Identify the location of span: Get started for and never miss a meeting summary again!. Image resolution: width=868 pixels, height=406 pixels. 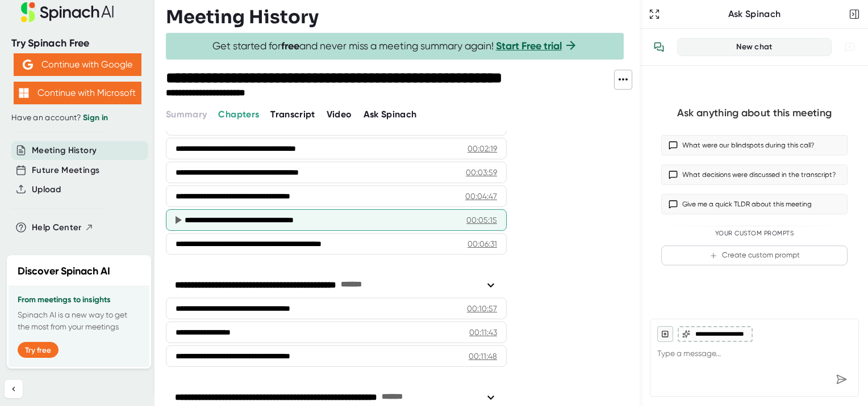
(395, 46).